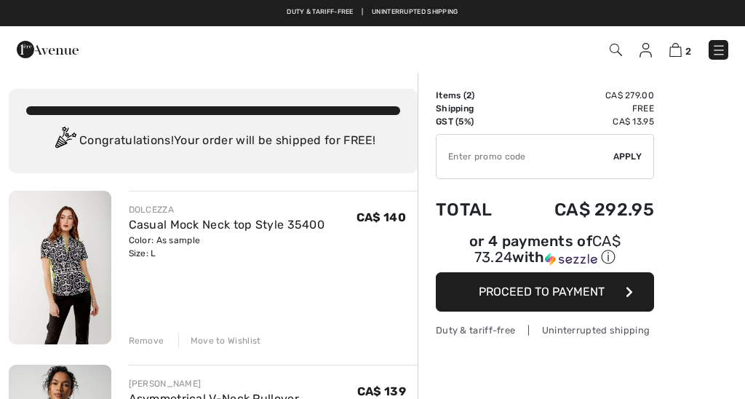  I want to click on td: GST (5%), so click(475, 121).